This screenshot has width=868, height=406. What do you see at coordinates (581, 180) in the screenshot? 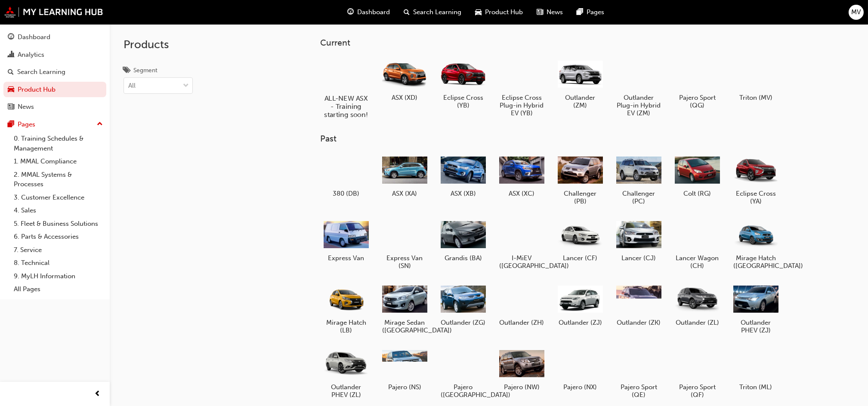
I see `a: Challenger (PB)` at bounding box center [581, 180].